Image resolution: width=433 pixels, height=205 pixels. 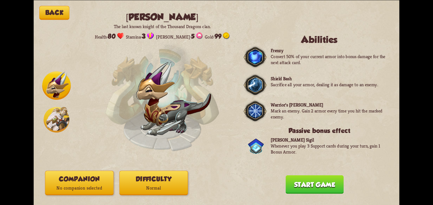 What do you see at coordinates (79, 183) in the screenshot?
I see `button: CompanionNo companion selected` at bounding box center [79, 183].